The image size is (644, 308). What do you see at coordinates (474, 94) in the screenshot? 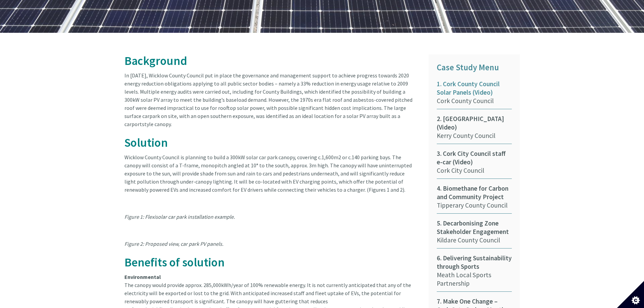
I see `a: 1. Cork County Council Solar Panels (Video)Cork County Council` at bounding box center [474, 94].